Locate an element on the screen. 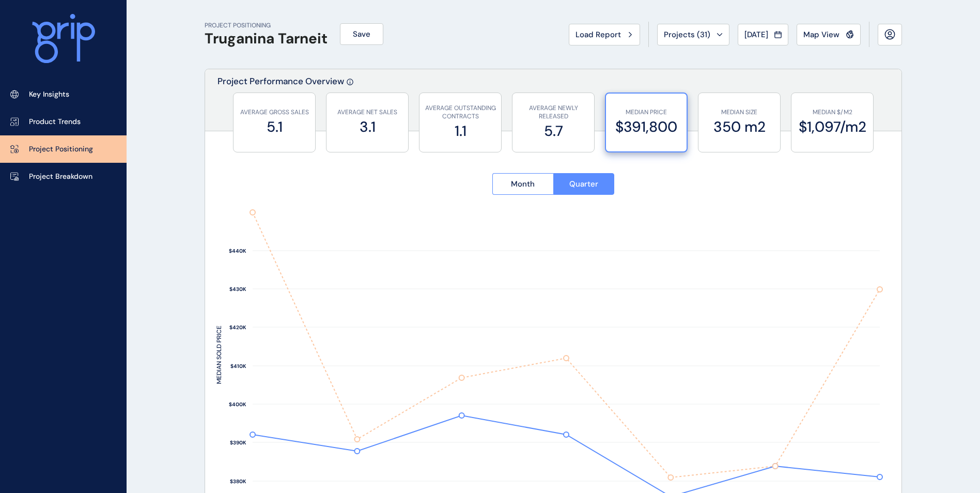 Image resolution: width=980 pixels, height=493 pixels. p: Project Positioning is located at coordinates (61, 149).